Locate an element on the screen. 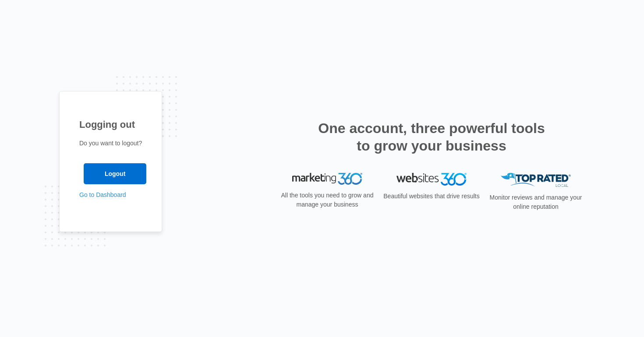  input: Logout is located at coordinates (115, 173).